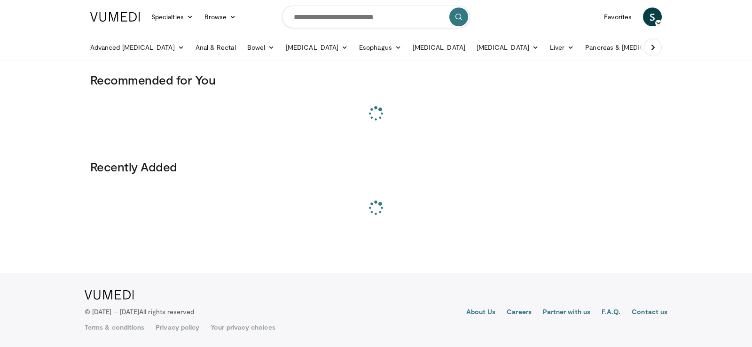 The image size is (752, 347). What do you see at coordinates (216, 47) in the screenshot?
I see `a: Anal & Rectal` at bounding box center [216, 47].